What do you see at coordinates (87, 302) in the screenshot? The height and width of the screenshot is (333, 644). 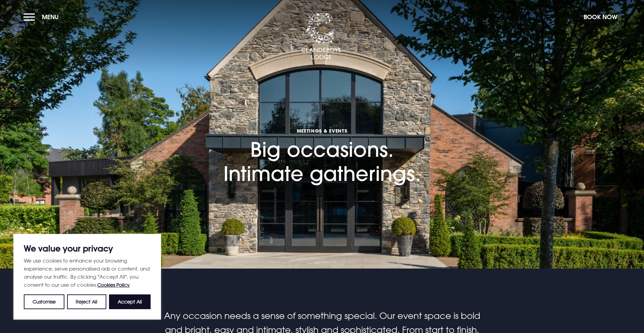 I see `button: Reject All` at bounding box center [87, 302].